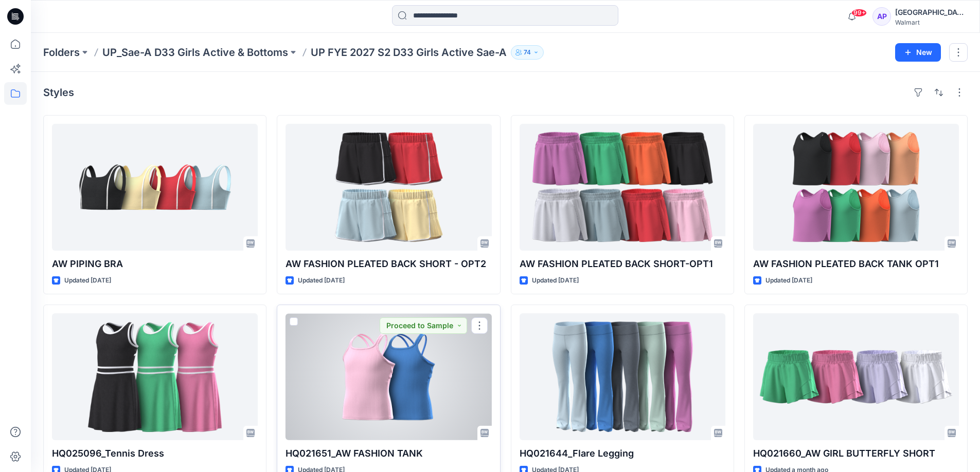 This screenshot has width=980, height=472. I want to click on span: 99+, so click(859, 13).